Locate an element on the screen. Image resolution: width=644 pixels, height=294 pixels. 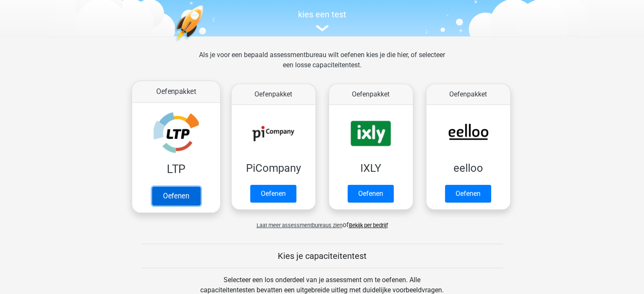
span: Laat meer assessmentbureaus zien is located at coordinates (299, 225).